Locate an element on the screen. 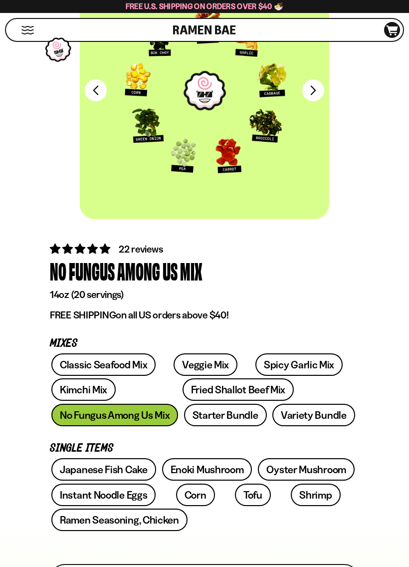 This screenshot has width=409, height=567. div: No is located at coordinates (58, 271).